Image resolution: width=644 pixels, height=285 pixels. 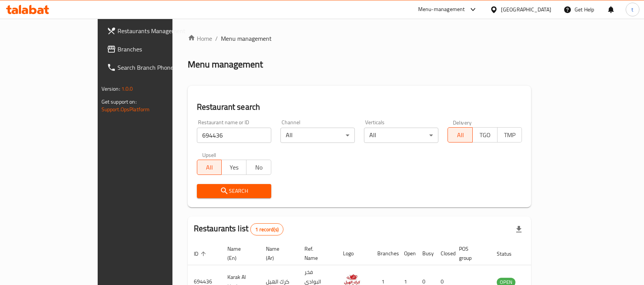 What do you see at coordinates (125, 109) in the screenshot?
I see `a: Support.OpsPlatform` at bounding box center [125, 109].